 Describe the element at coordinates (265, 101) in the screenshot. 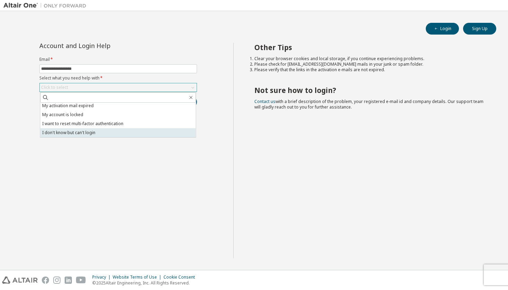

I see `a: Contact us` at that location.